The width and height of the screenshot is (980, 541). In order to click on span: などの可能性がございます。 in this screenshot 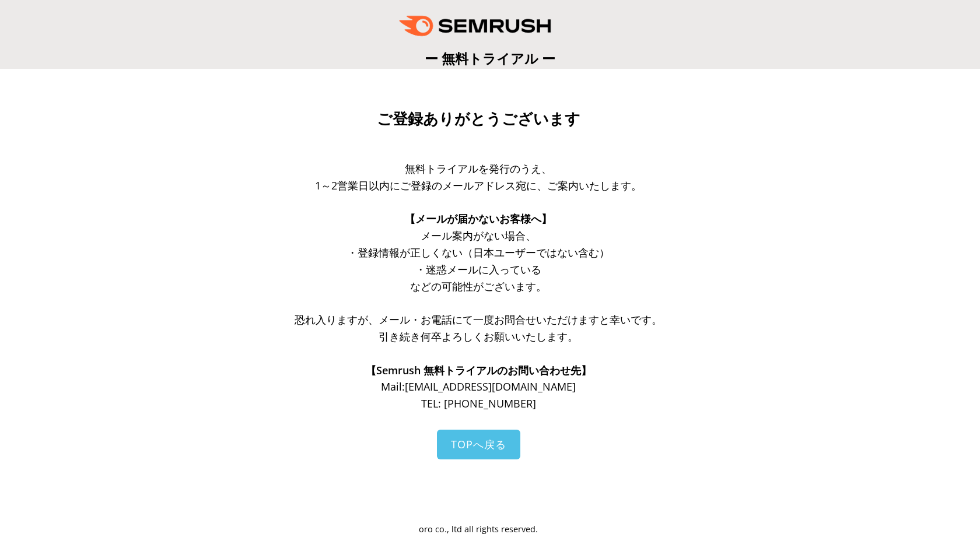, I will do `click(478, 286)`.